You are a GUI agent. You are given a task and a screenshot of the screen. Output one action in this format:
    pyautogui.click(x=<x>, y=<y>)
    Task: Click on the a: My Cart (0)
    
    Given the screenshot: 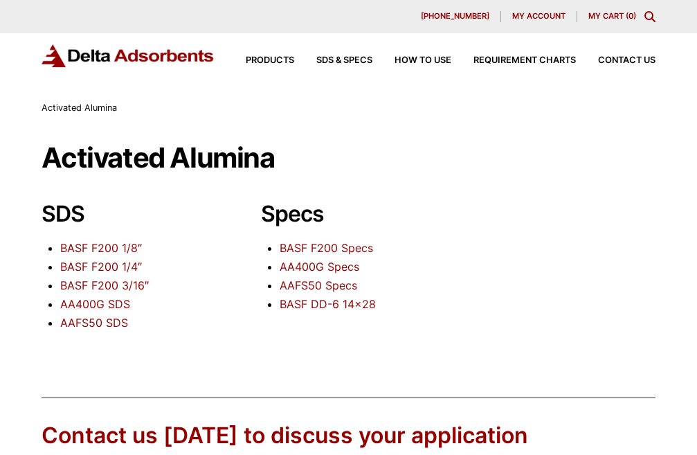 What is the action you would take?
    pyautogui.click(x=612, y=16)
    